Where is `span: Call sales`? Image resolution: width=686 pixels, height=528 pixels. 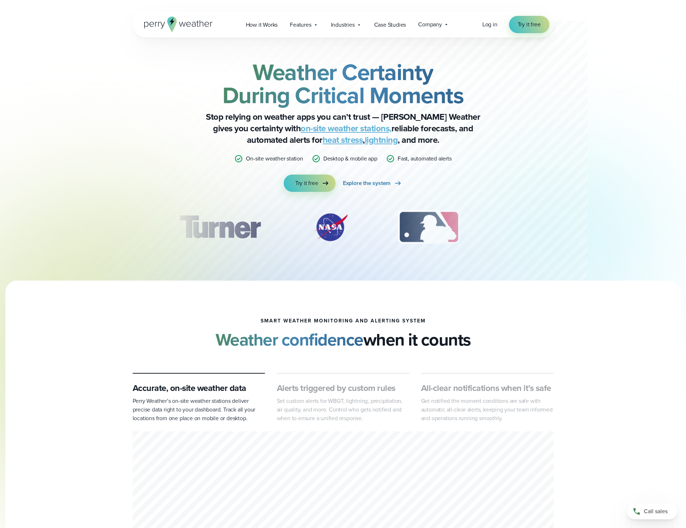
span: Call sales is located at coordinates (656, 511).